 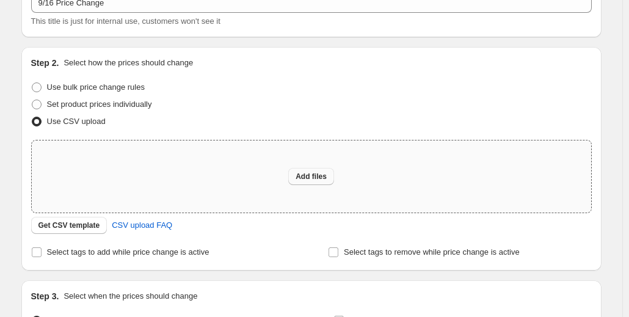 What do you see at coordinates (311, 177) in the screenshot?
I see `button: Add files` at bounding box center [311, 177].